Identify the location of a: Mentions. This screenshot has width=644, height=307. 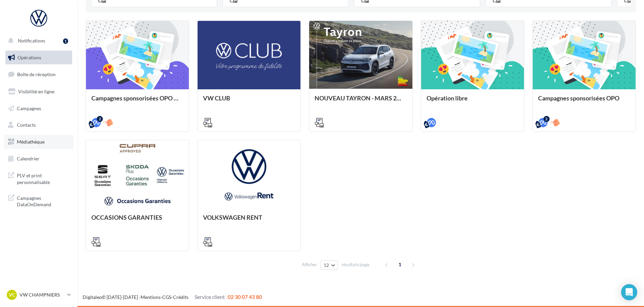
(150, 297).